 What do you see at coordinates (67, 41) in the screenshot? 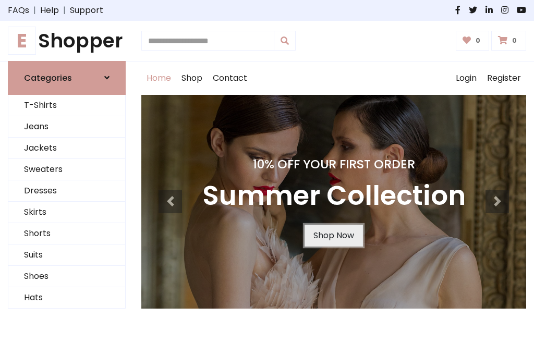
I see `h1: Shopper` at bounding box center [67, 41].